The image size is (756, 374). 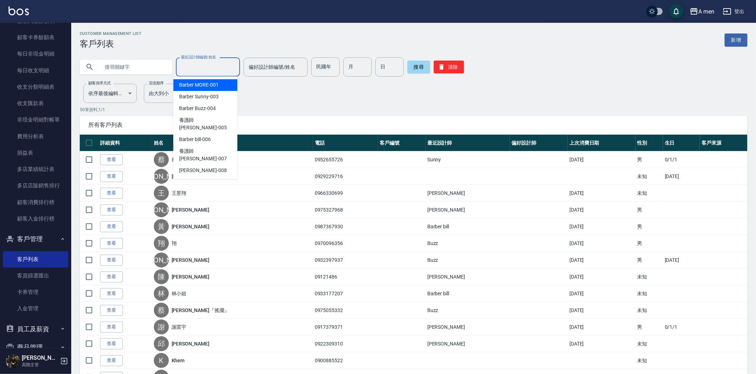 I want to click on a: 非現金明細對帳單, so click(x=36, y=120).